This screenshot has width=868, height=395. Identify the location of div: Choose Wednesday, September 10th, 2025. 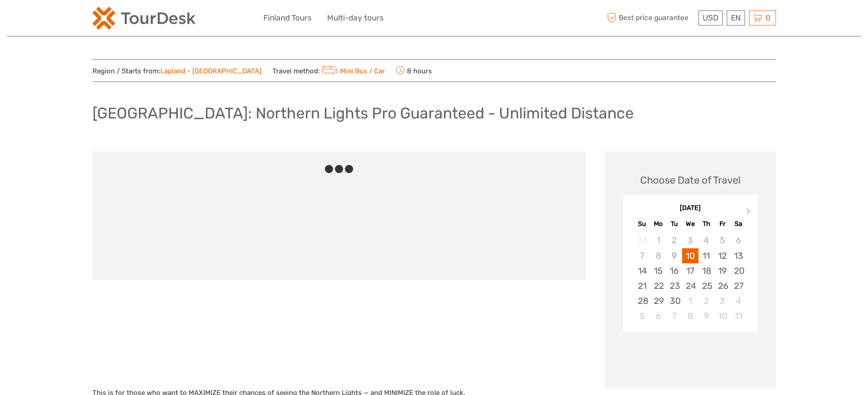
(690, 256).